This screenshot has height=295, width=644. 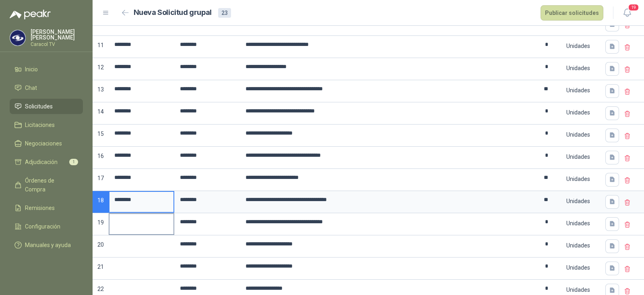 I want to click on a: Licitaciones, so click(x=46, y=125).